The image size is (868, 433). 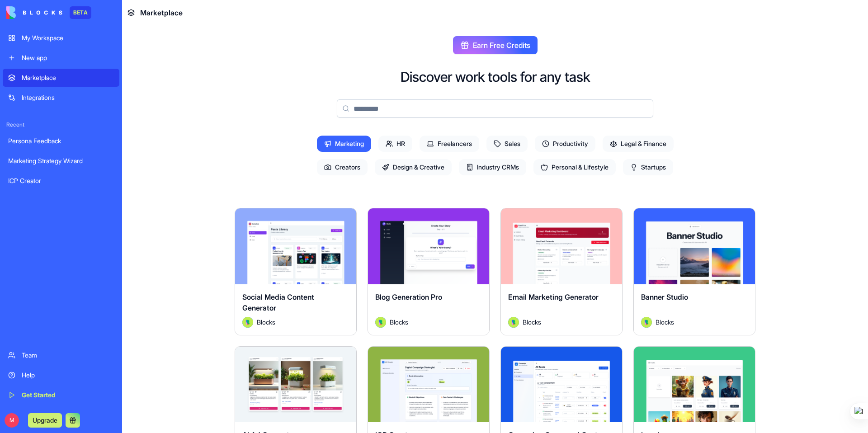 What do you see at coordinates (44, 420) in the screenshot?
I see `a: Upgrade` at bounding box center [44, 420].